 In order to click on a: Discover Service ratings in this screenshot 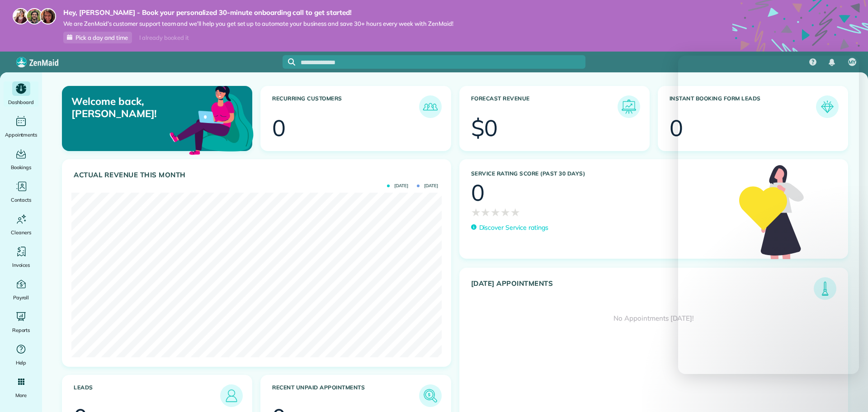, I will do `click(509, 228)`.